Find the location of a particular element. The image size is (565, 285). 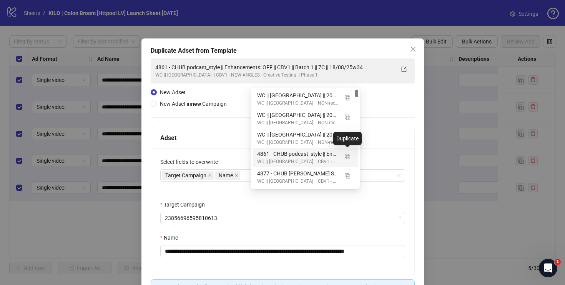

label: Select fields to overwrite is located at coordinates (192, 162).